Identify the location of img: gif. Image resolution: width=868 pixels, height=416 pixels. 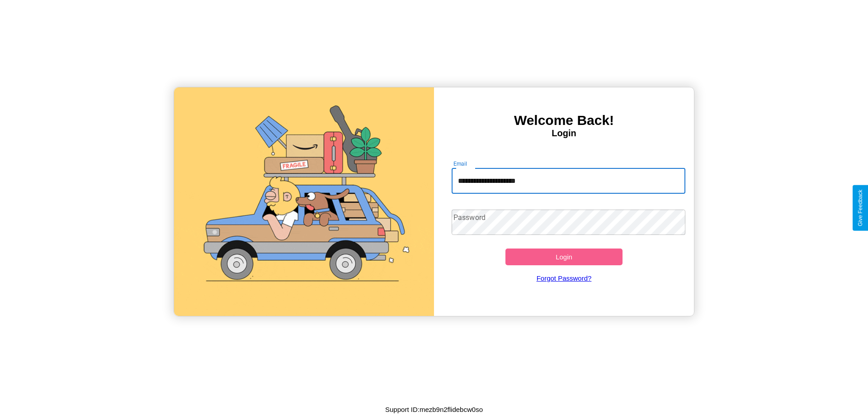
(304, 201).